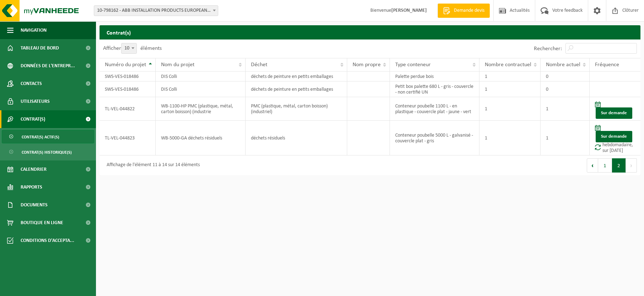 Image resolution: width=644 pixels, height=296 pixels. I want to click on td: déchets résiduels, so click(296, 138).